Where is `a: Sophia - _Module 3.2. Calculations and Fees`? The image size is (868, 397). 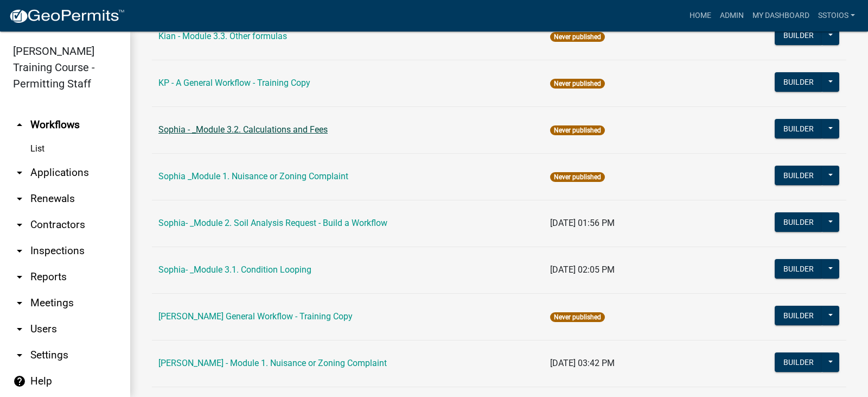 a: Sophia - _Module 3.2. Calculations and Fees is located at coordinates (243, 129).